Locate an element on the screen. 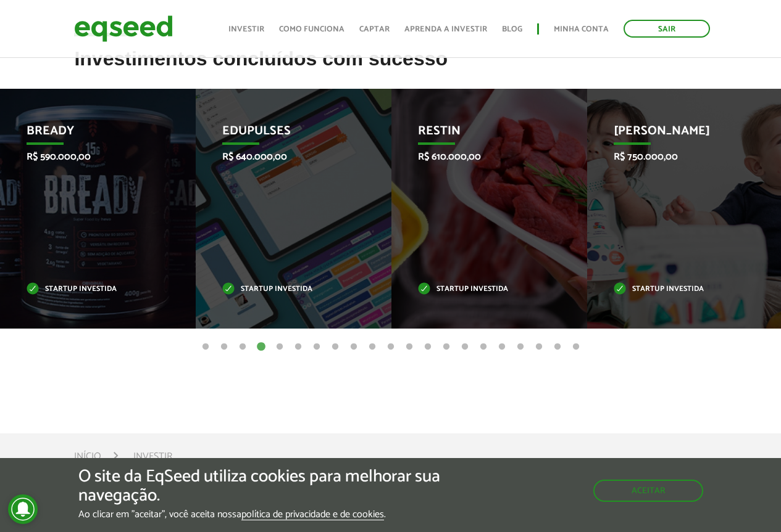 This screenshot has height=532, width=781. button: 2 of 21 is located at coordinates (224, 347).